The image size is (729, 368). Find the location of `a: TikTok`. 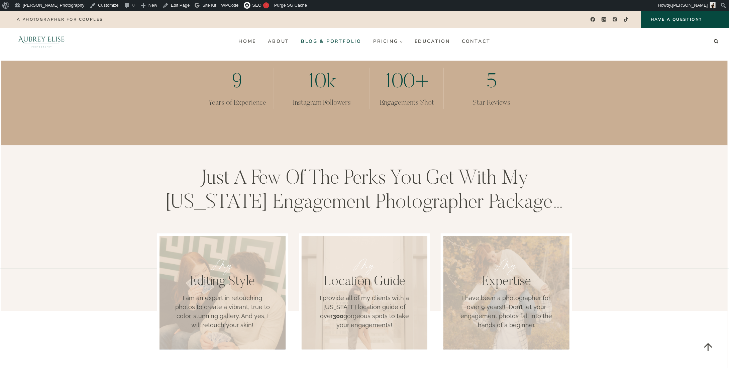

a: TikTok is located at coordinates (626, 19).